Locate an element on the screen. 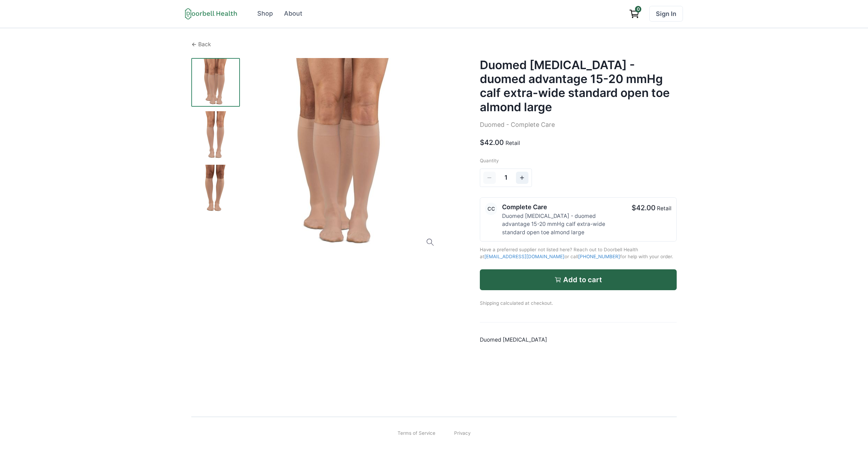 The width and height of the screenshot is (868, 449). button: Increment is located at coordinates (522, 178).